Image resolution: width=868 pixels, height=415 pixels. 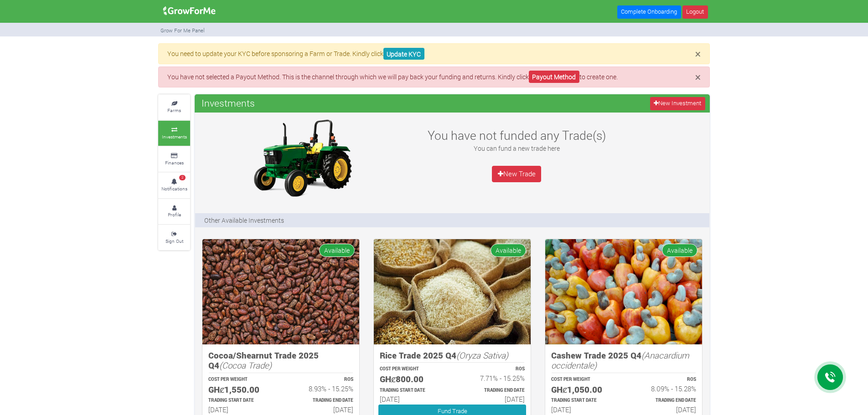 I want to click on i: (Anacardium occidentale), so click(x=620, y=360).